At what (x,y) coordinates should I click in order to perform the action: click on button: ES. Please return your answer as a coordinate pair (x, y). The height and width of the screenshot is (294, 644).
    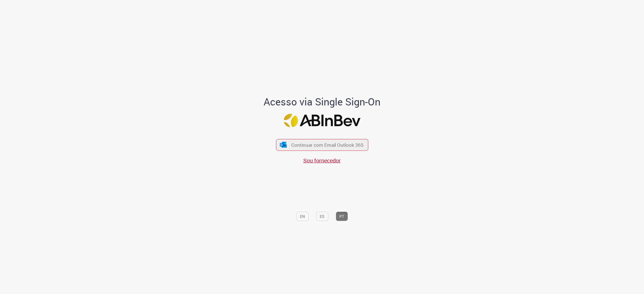
    Looking at the image, I should click on (322, 217).